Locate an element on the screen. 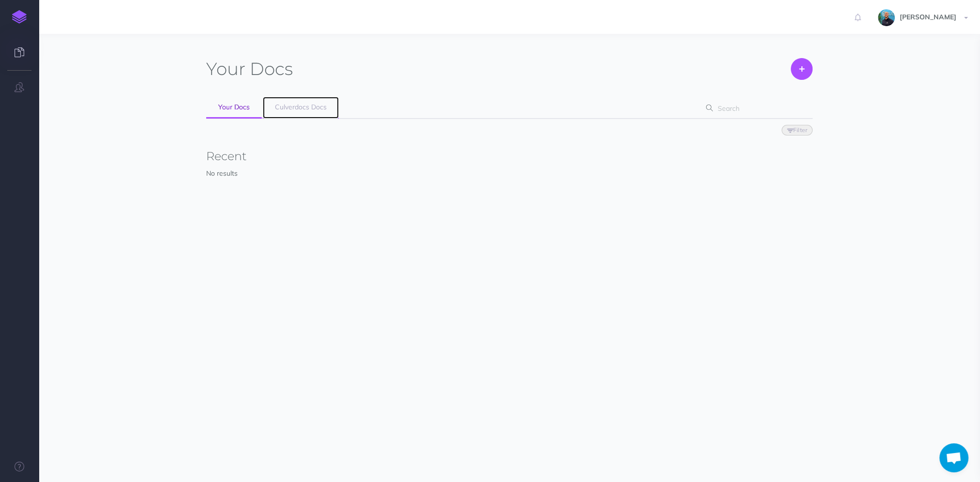  span: Culverdocs Docs is located at coordinates (301, 107).